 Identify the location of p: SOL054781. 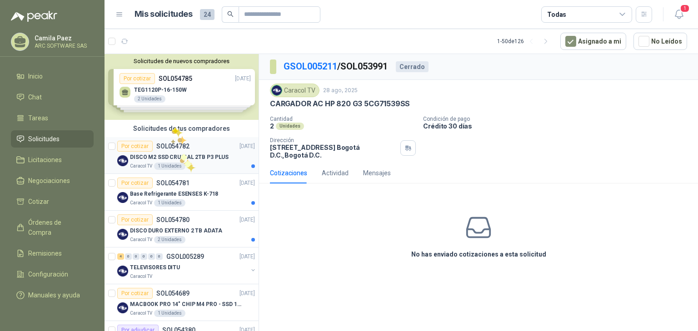
(173, 183).